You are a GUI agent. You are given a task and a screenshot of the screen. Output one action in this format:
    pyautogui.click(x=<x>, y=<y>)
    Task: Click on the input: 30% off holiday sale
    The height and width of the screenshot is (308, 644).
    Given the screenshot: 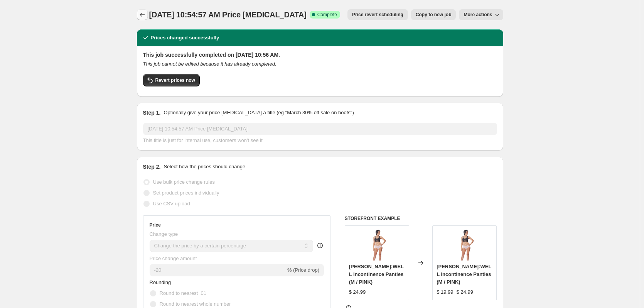 What is the action you would take?
    pyautogui.click(x=320, y=129)
    